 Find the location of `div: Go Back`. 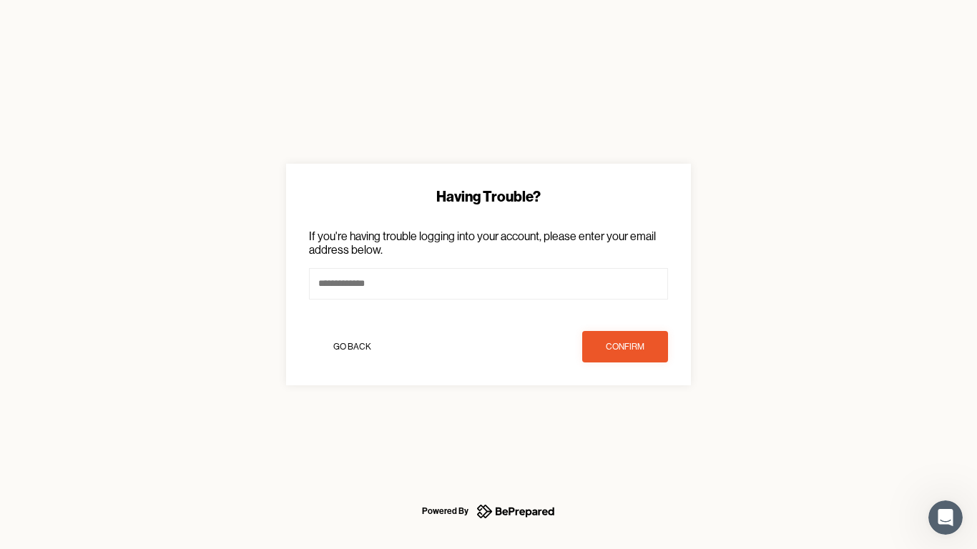

div: Go Back is located at coordinates (352, 347).